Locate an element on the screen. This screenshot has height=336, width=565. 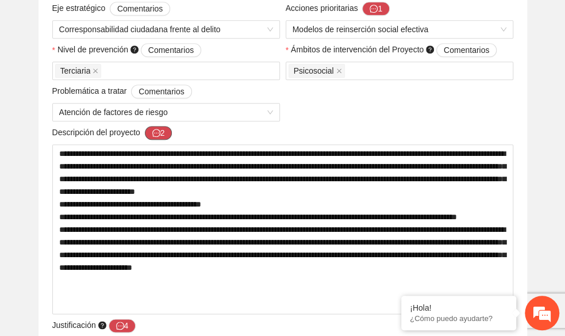
button: Eje estratégico is located at coordinates (140, 9).